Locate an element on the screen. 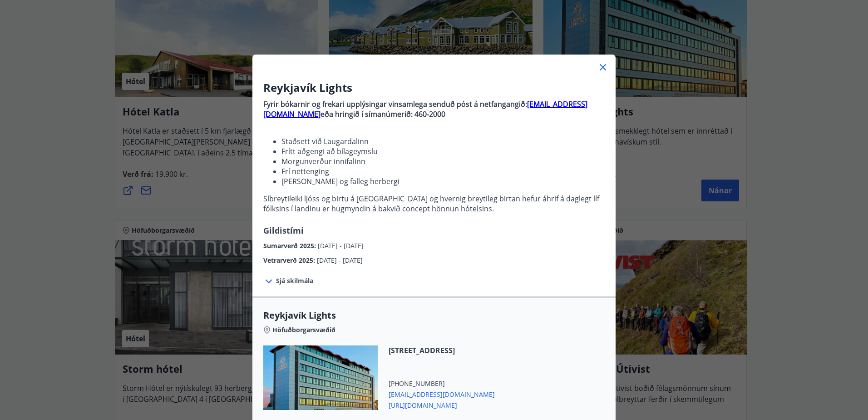 This screenshot has width=868, height=420. h3: Reykjavík Lights is located at coordinates (434, 88).